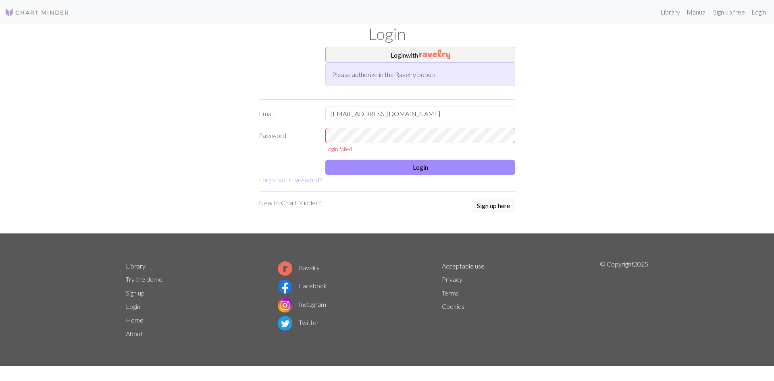 The width and height of the screenshot is (774, 381). What do you see at coordinates (624, 300) in the screenshot?
I see `p: © Copyright 2025` at bounding box center [624, 300].